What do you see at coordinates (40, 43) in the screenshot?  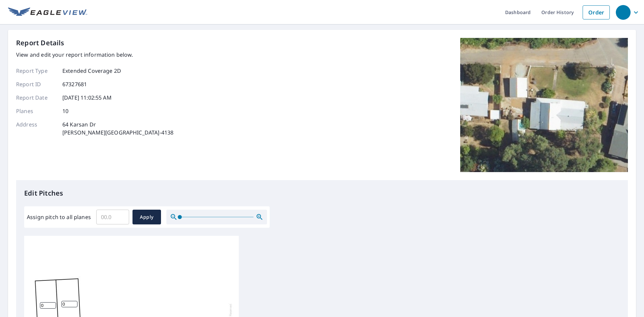 I see `p: Report Details` at bounding box center [40, 43].